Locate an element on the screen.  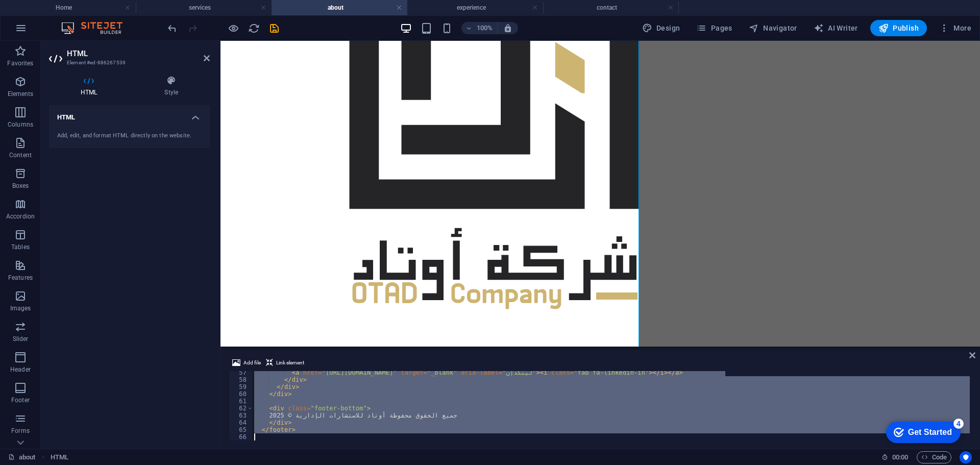
p: Favorites is located at coordinates (20, 64).